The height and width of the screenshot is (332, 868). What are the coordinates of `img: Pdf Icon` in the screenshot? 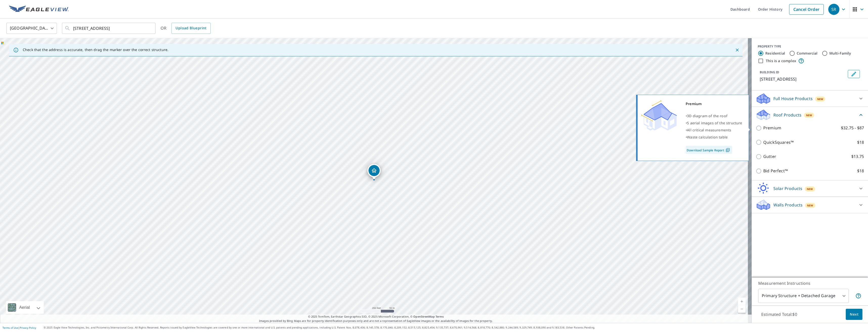 It's located at (728, 150).